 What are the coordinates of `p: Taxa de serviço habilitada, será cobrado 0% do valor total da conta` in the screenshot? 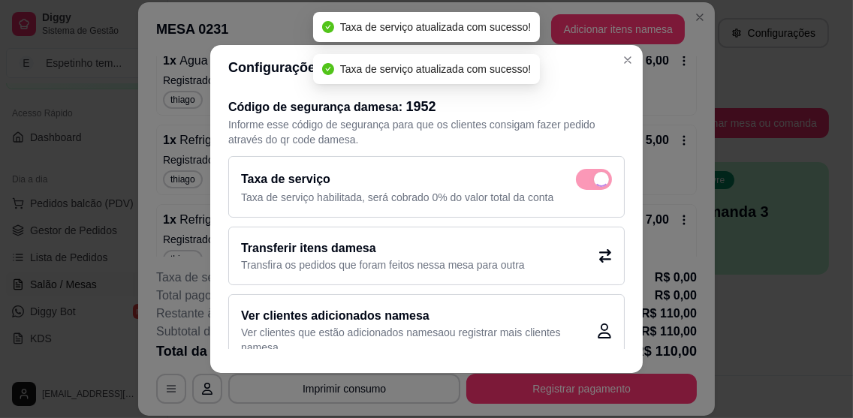 It's located at (427, 198).